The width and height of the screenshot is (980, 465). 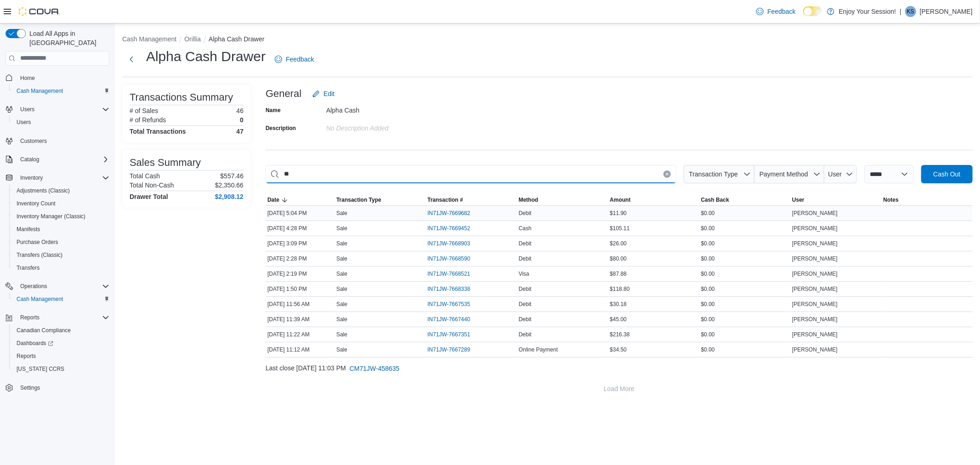 What do you see at coordinates (784, 174) in the screenshot?
I see `span: Payment Method` at bounding box center [784, 174].